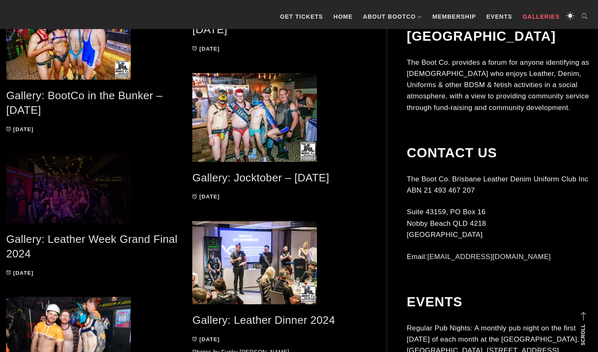 The width and height of the screenshot is (598, 352). What do you see at coordinates (499, 185) in the screenshot?
I see `p: The Boot Co. Brisbane Leather Denim Uniform Club Inc ABN 21 493 467 207` at bounding box center [499, 185].